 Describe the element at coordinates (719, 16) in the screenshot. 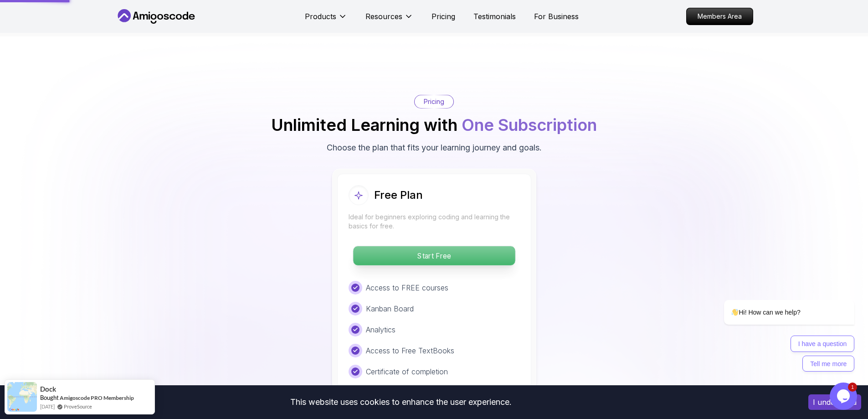

I see `a: Members Area` at that location.